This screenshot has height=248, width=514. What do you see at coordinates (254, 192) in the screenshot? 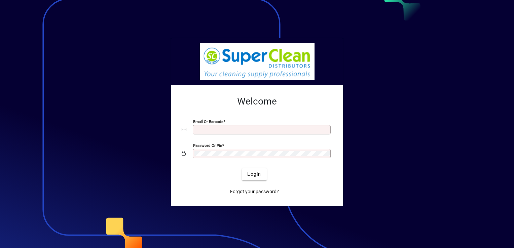
I see `span: Forgot your password?` at bounding box center [254, 192].